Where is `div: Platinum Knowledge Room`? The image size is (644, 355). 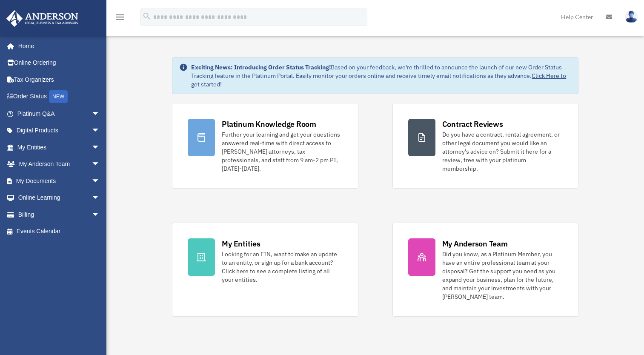 div: Platinum Knowledge Room is located at coordinates (269, 124).